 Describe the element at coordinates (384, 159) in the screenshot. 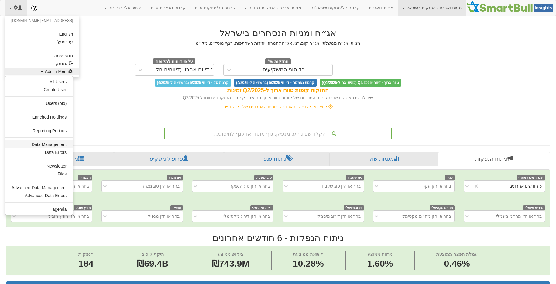

I see `a: מגמות שוק` at that location.